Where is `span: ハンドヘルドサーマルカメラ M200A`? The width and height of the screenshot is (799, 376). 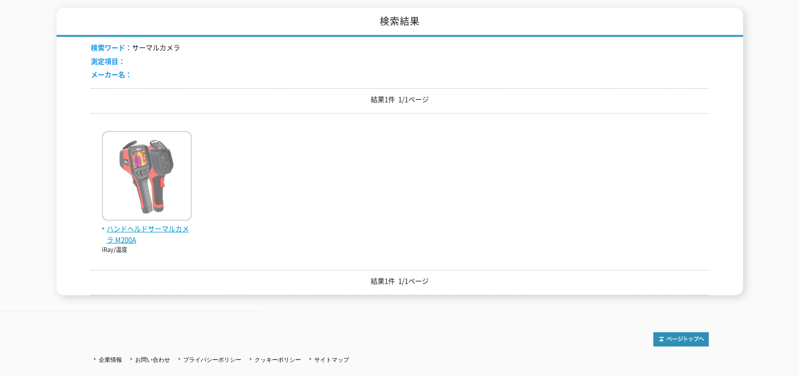
span: ハンドヘルドサーマルカメラ M200A is located at coordinates (147, 234).